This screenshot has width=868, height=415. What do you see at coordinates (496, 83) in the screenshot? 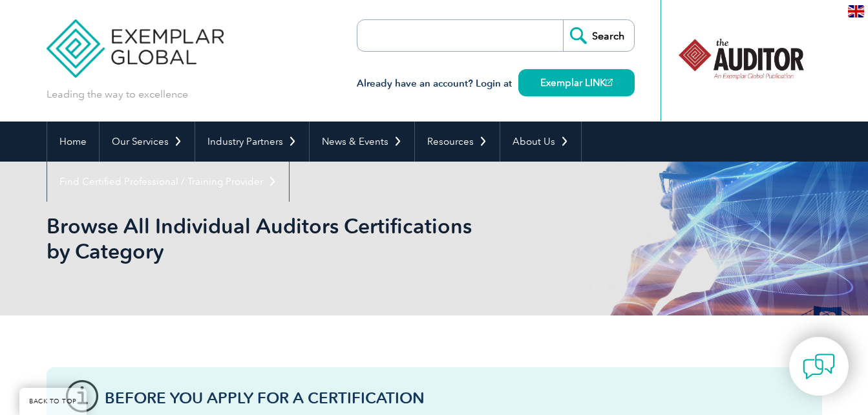
I see `h3: Already have an account? Login at` at bounding box center [496, 83].